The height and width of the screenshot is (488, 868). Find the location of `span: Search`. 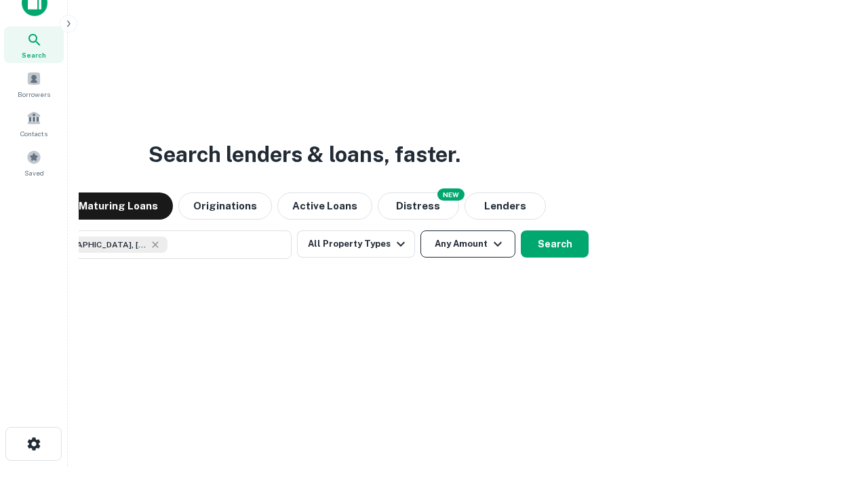

span: Search is located at coordinates (34, 55).